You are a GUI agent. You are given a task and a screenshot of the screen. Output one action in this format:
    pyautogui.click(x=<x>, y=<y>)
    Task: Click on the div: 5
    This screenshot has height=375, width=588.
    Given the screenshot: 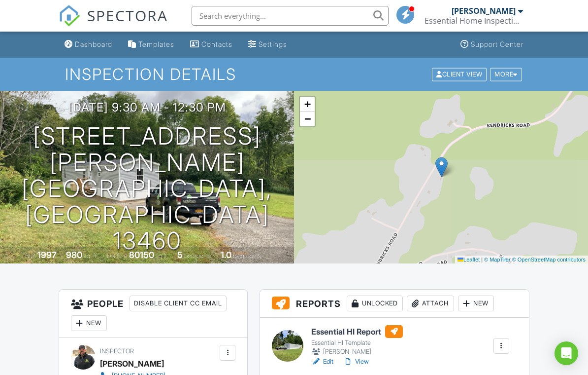 What is the action you would take?
    pyautogui.click(x=180, y=254)
    